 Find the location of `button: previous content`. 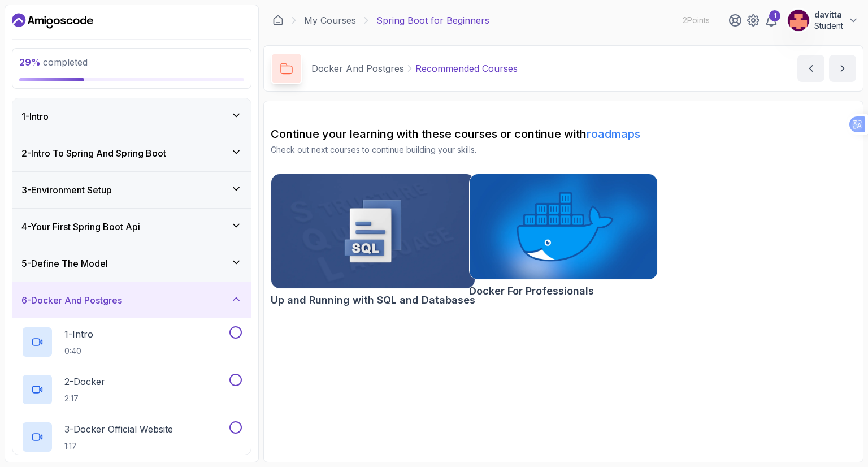

button: previous content is located at coordinates (810, 68).